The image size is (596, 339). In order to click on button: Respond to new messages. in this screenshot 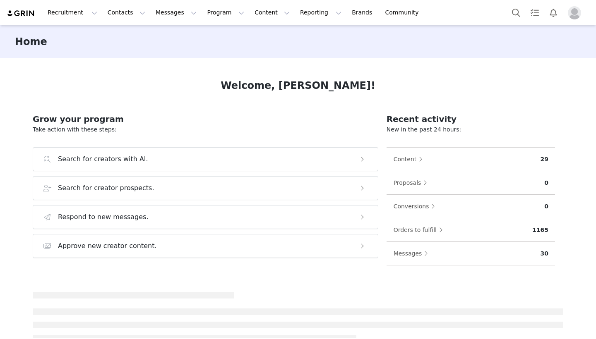, I will do `click(205, 217)`.